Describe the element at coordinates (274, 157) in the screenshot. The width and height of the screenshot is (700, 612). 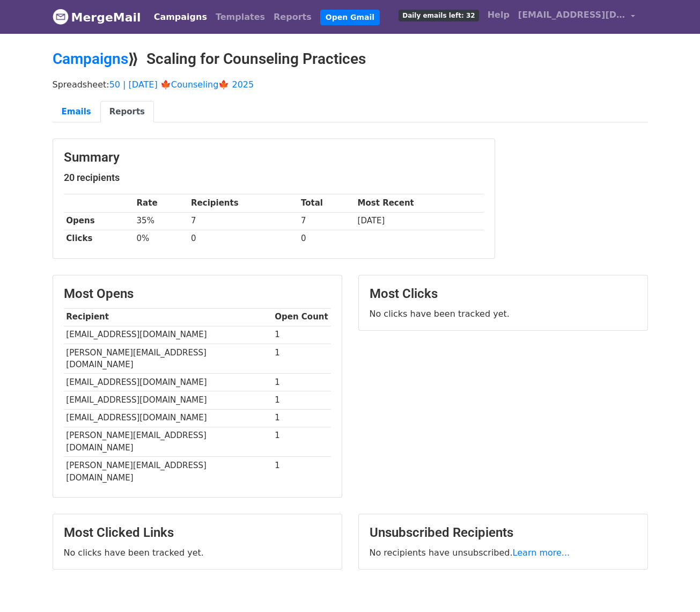
I see `h3: Summary` at that location.